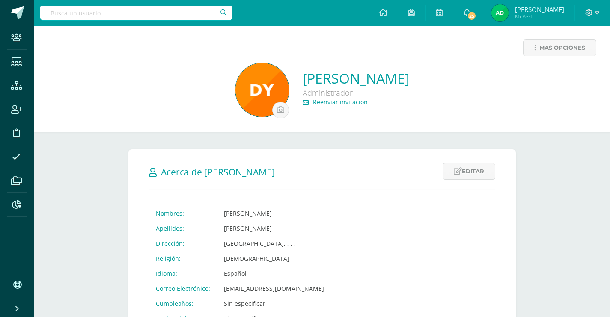 The height and width of the screenshot is (317, 610). What do you see at coordinates (469, 171) in the screenshot?
I see `a: Editar` at bounding box center [469, 171].